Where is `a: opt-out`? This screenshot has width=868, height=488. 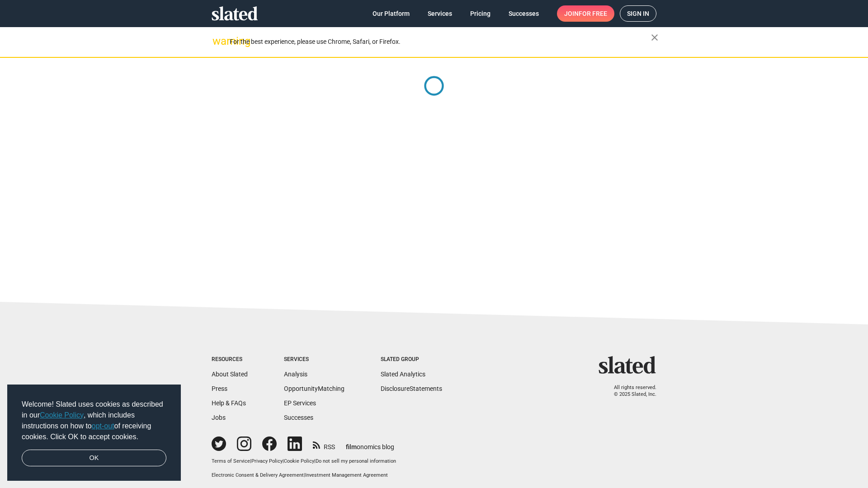
a: opt-out is located at coordinates (103, 426).